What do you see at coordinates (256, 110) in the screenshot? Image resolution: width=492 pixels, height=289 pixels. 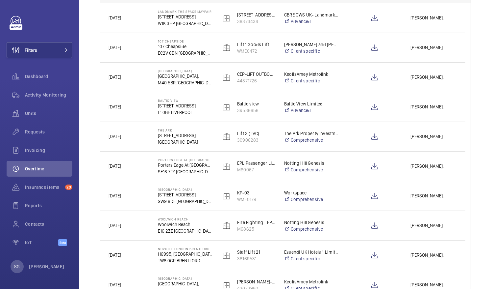 I see `p: 39536656` at bounding box center [256, 110].